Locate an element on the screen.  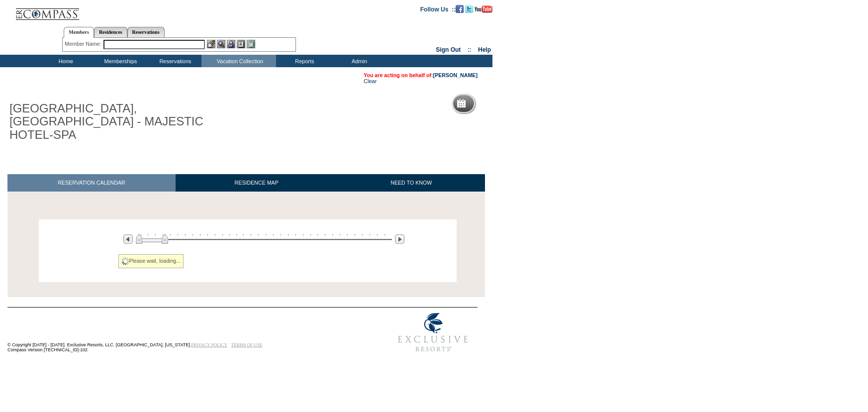
a: Become our fan on Facebook is located at coordinates (460, 8).